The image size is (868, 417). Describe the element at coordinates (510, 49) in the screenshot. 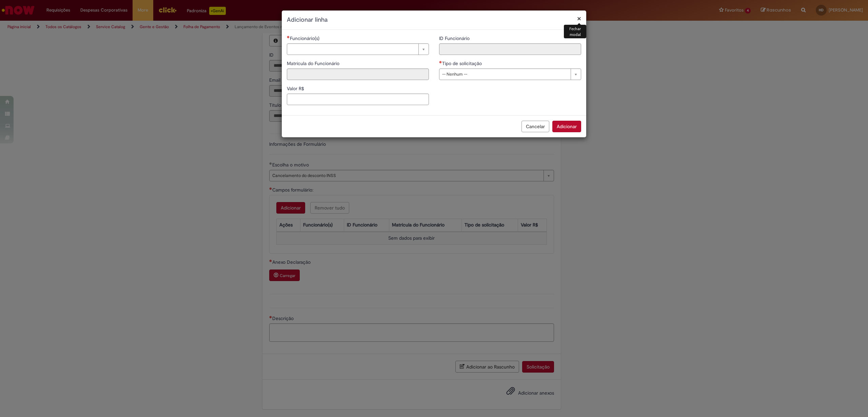

I see `input: ID Funcionário` at that location.